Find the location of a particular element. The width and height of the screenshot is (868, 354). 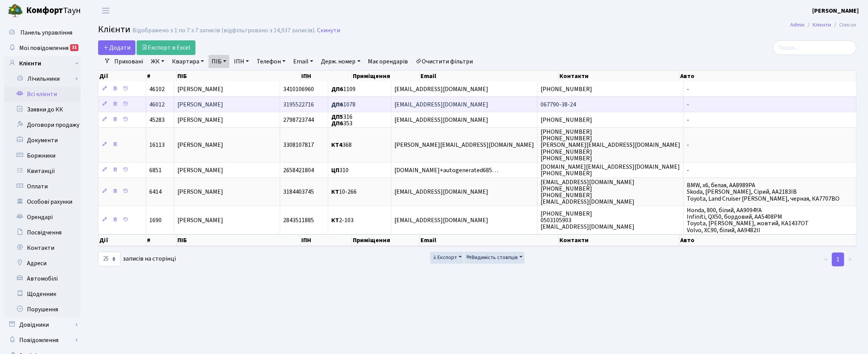

b: КТ4 is located at coordinates (337, 146).